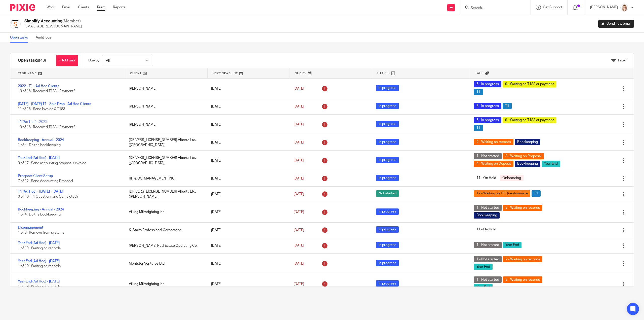 The image size is (644, 320). I want to click on img: Pixie, so click(23, 7).